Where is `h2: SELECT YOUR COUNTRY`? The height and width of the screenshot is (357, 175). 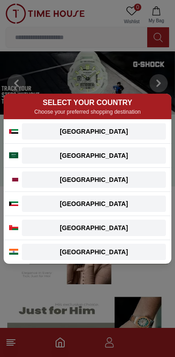 h2: SELECT YOUR COUNTRY is located at coordinates (87, 103).